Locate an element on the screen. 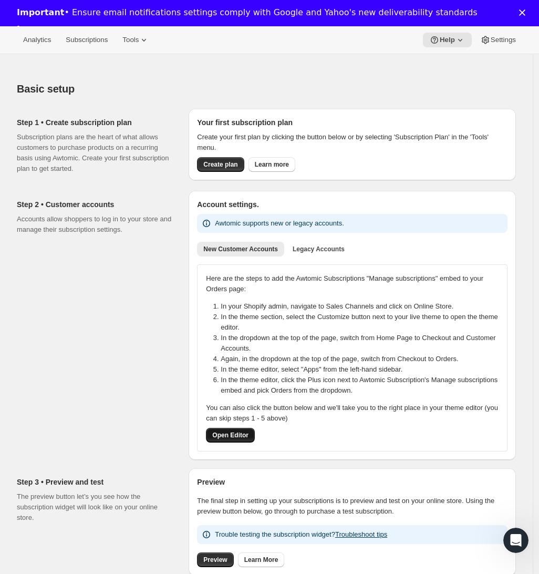 The height and width of the screenshot is (574, 539). span: Subscriptions is located at coordinates (87, 40).